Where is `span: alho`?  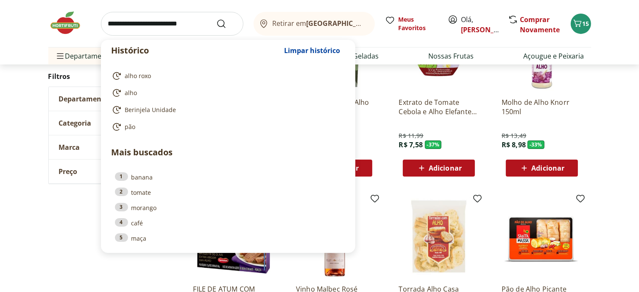 span: alho is located at coordinates (131, 93).